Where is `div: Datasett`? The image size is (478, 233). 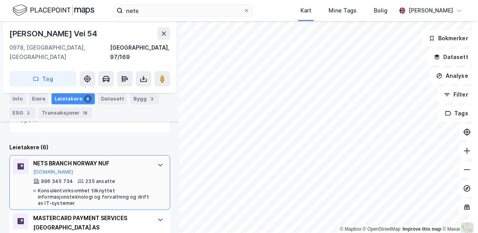 div: Datasett is located at coordinates (112, 98).